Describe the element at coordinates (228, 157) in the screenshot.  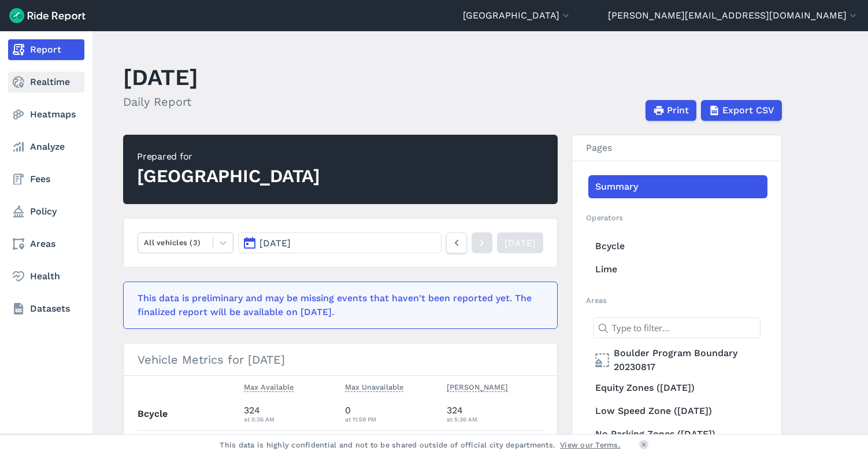
I see `div: Prepared for` at that location.